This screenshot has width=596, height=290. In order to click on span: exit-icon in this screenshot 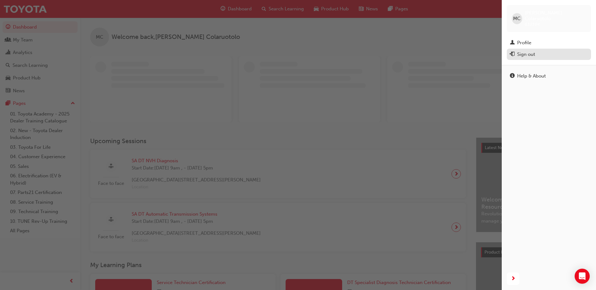, I will do `click(512, 55)`.